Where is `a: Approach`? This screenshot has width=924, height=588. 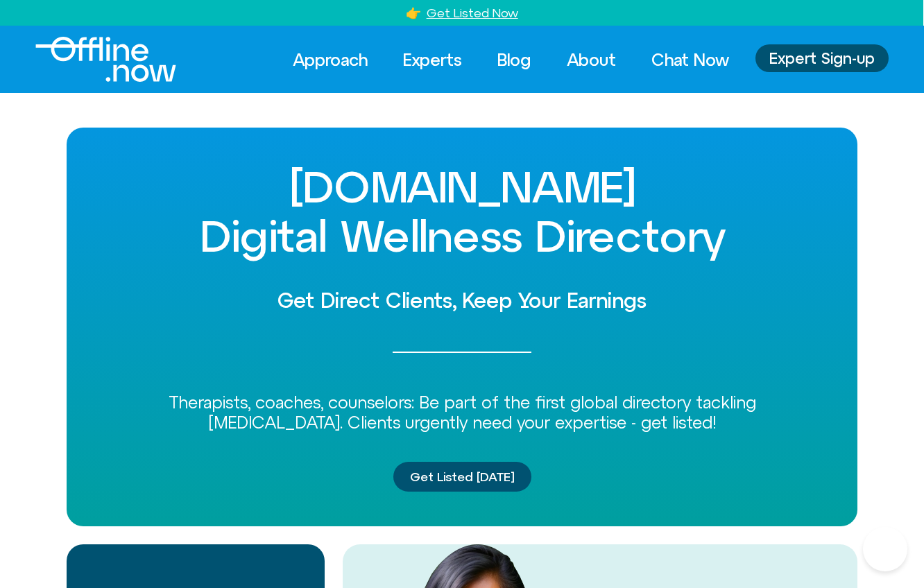
a: Approach is located at coordinates (330, 59).